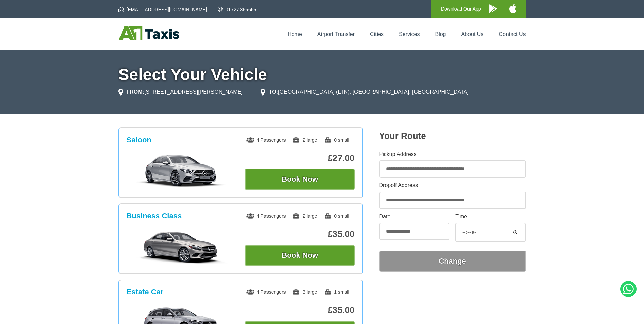 This screenshot has width=644, height=324. Describe the element at coordinates (305, 292) in the screenshot. I see `span: 3 large` at that location.